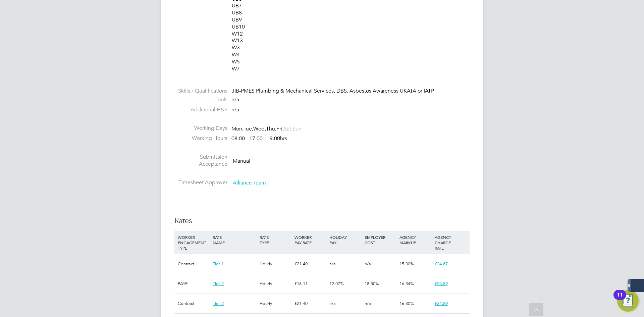 The height and width of the screenshot is (317, 644). I want to click on span: 16.30%, so click(406, 303).